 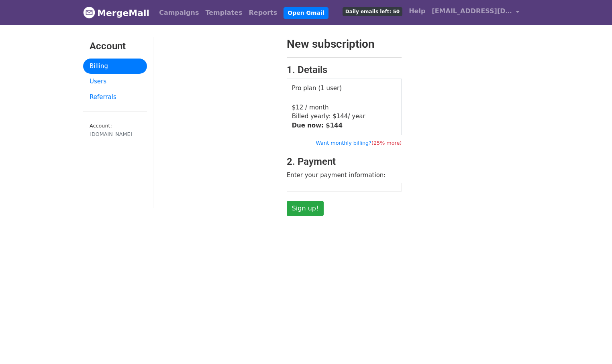 What do you see at coordinates (386, 143) in the screenshot?
I see `span: (25% more)` at bounding box center [386, 143].